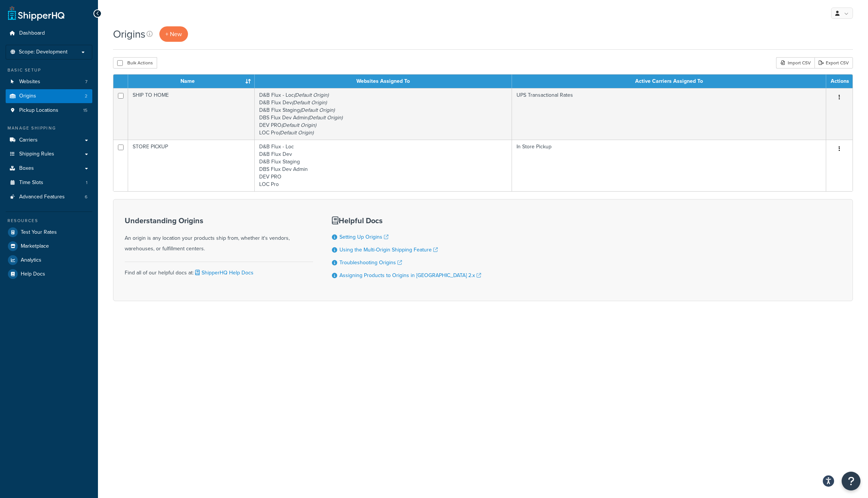 The height and width of the screenshot is (498, 868). What do you see at coordinates (49, 96) in the screenshot?
I see `li: Origins` at bounding box center [49, 96].